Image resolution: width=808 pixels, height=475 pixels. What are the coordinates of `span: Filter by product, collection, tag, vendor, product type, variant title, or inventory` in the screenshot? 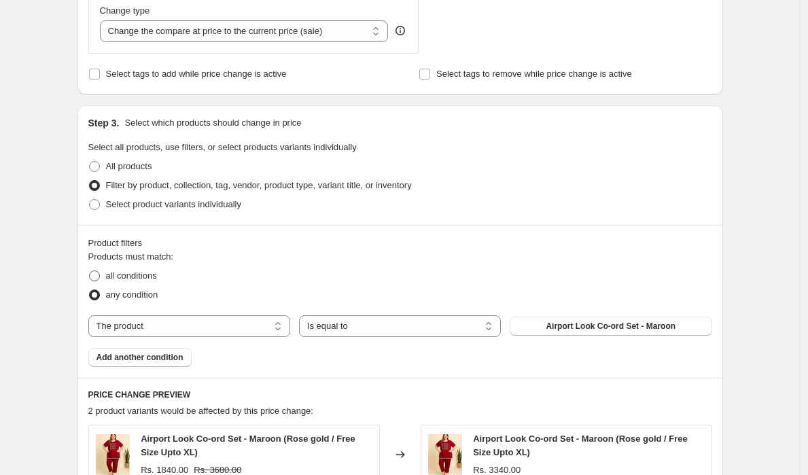 It's located at (259, 185).